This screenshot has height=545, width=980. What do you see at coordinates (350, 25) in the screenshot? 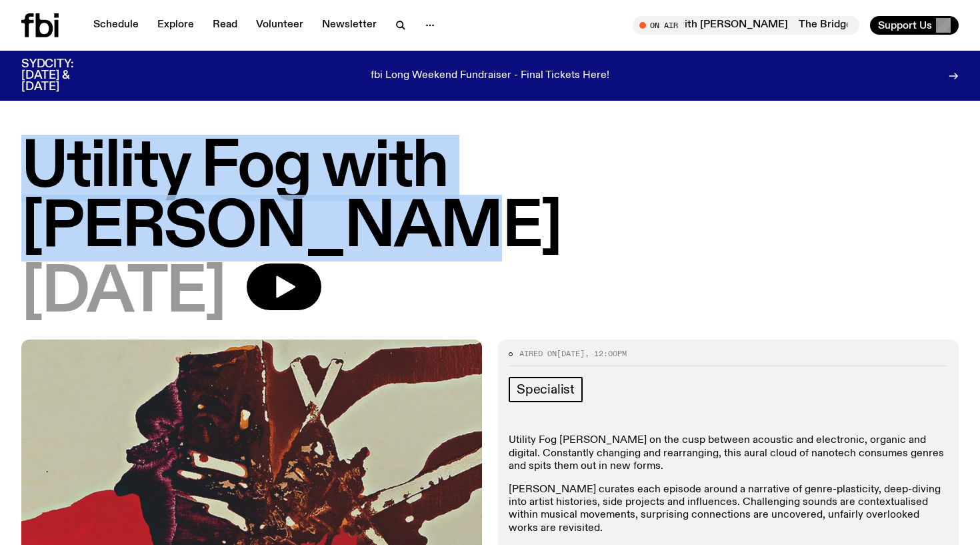
I see `a: Newsletter` at bounding box center [350, 25].